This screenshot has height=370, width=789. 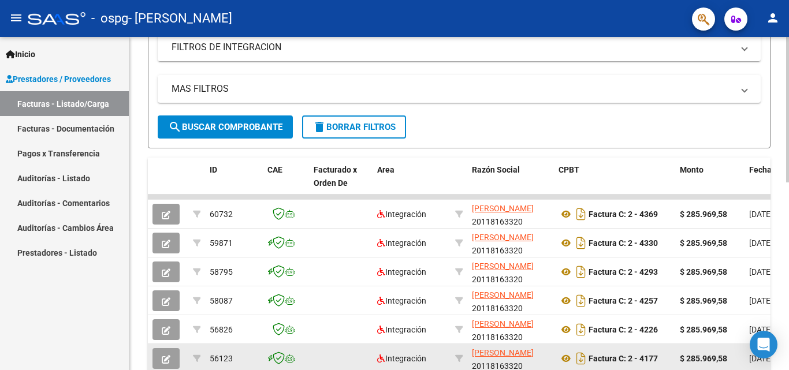 I want to click on strong: Factura C: 2 - 4293, so click(x=623, y=272).